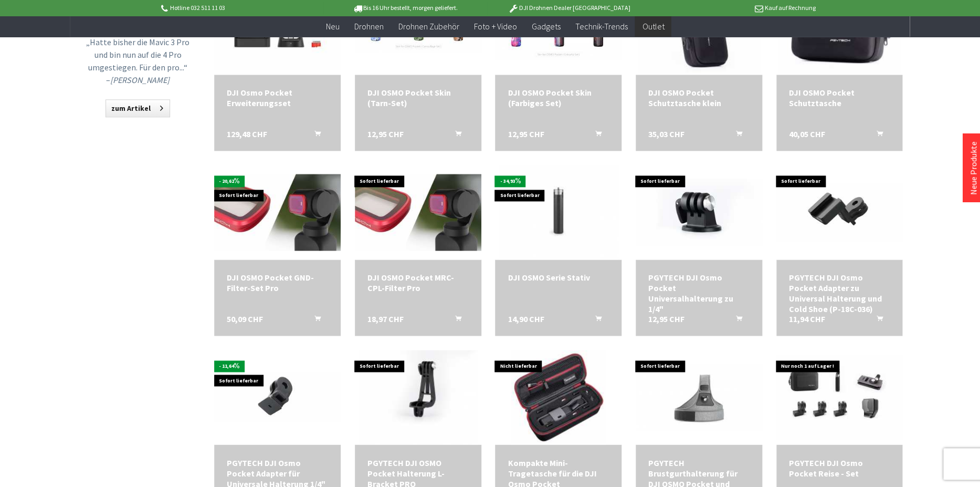 The image size is (980, 487). Describe the element at coordinates (558, 278) in the screenshot. I see `div: DJI OSMO Serie Stativ` at that location.